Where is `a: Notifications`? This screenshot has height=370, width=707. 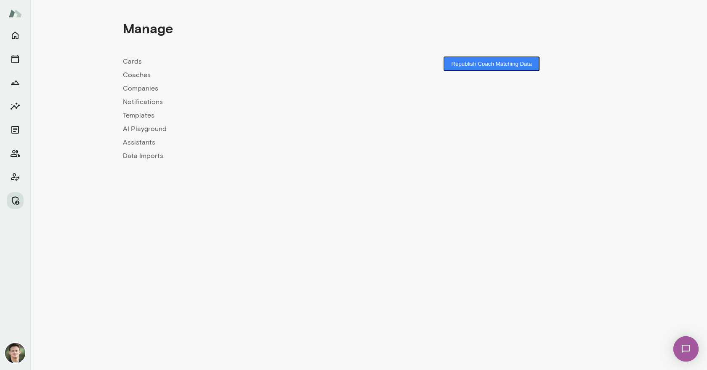 a: Notifications is located at coordinates (246, 102).